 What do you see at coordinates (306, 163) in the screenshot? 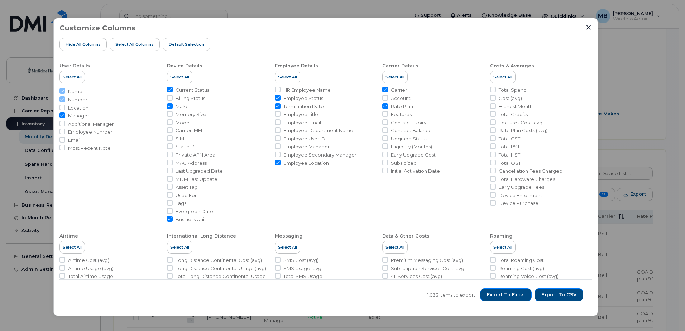
I see `span: Employee Location` at bounding box center [306, 163].